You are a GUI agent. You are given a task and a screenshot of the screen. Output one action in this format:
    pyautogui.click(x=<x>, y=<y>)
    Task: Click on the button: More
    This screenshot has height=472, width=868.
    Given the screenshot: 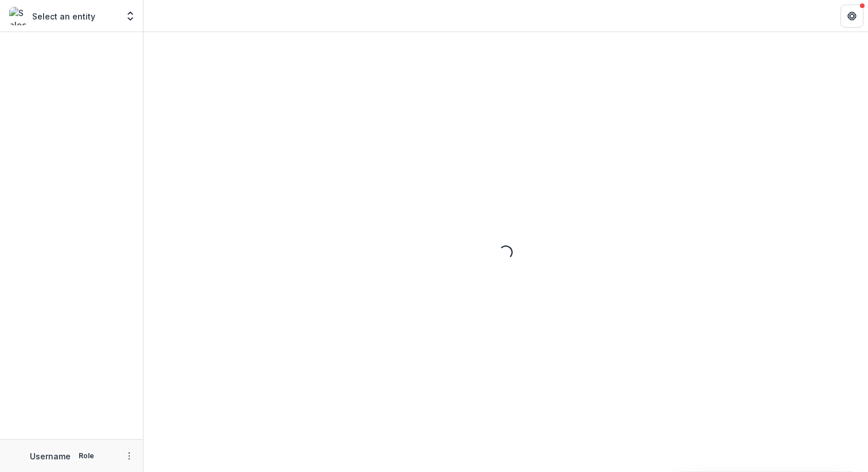 What is the action you would take?
    pyautogui.click(x=129, y=456)
    